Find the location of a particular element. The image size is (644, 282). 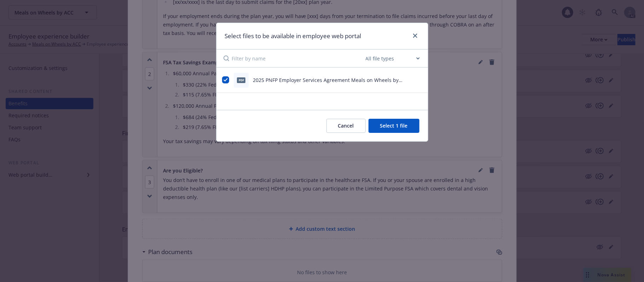

span: pdf is located at coordinates (241, 80).